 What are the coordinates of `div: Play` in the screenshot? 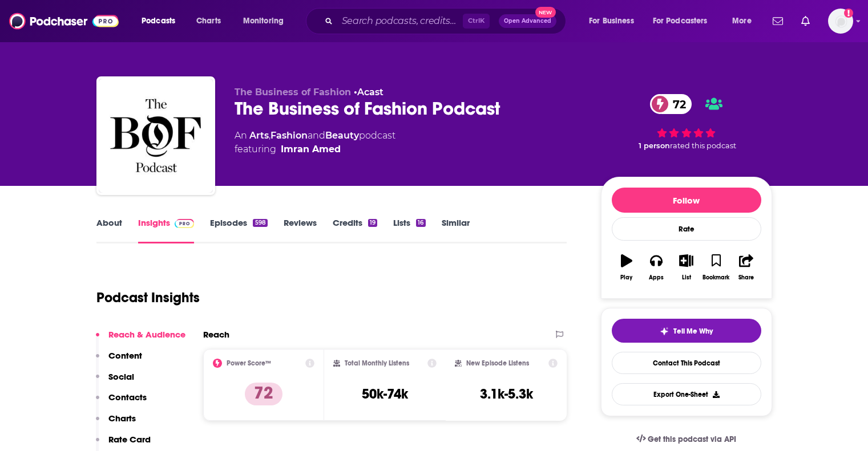 It's located at (626, 278).